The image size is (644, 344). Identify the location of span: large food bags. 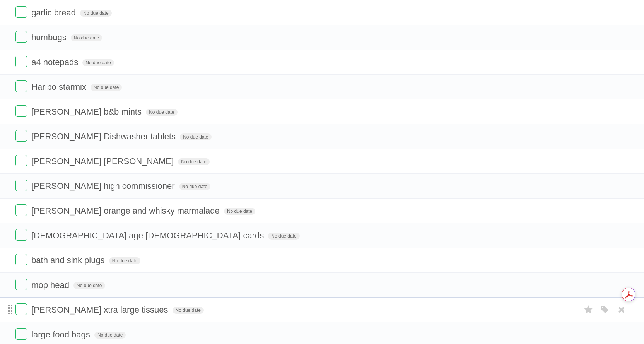
(62, 334).